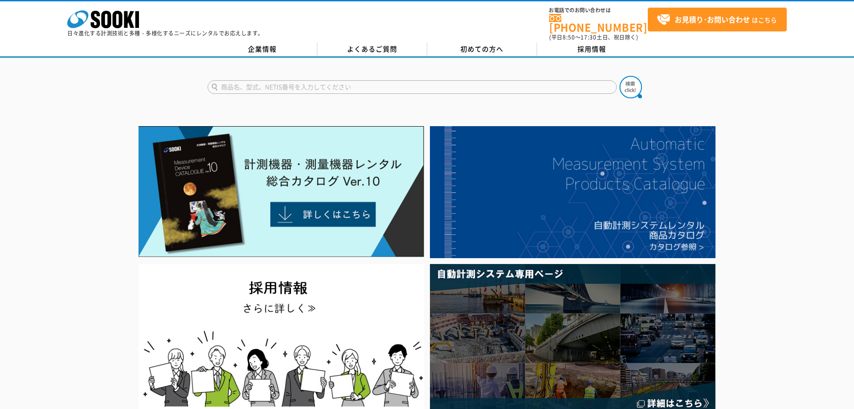  What do you see at coordinates (412, 87) in the screenshot?
I see `input: 商品名、型式、NETIS番号を入力してください` at bounding box center [412, 87].